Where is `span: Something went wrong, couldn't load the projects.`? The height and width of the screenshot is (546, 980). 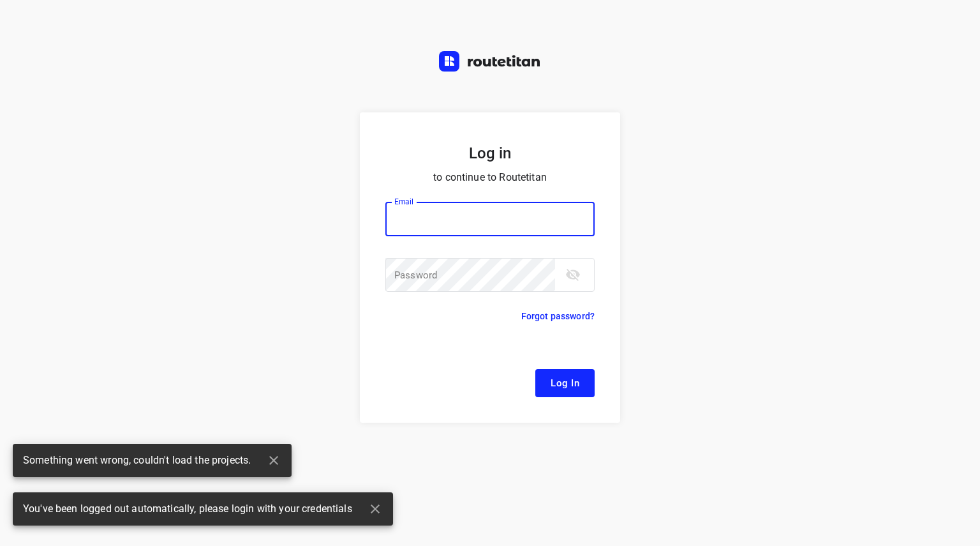 span: Something went wrong, couldn't load the projects. is located at coordinates (136, 460).